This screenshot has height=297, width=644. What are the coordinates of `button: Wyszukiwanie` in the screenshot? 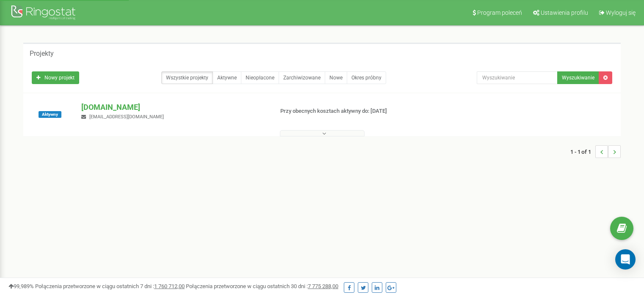 It's located at (578, 78).